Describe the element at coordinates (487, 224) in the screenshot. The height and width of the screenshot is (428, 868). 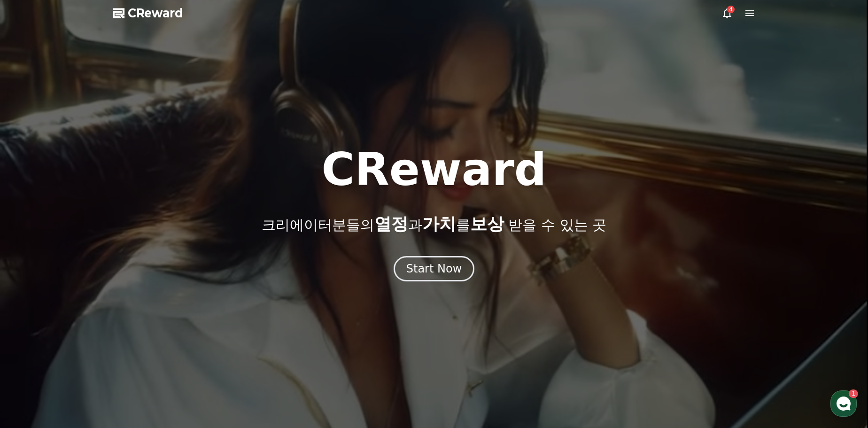
I see `span: 보상` at that location.